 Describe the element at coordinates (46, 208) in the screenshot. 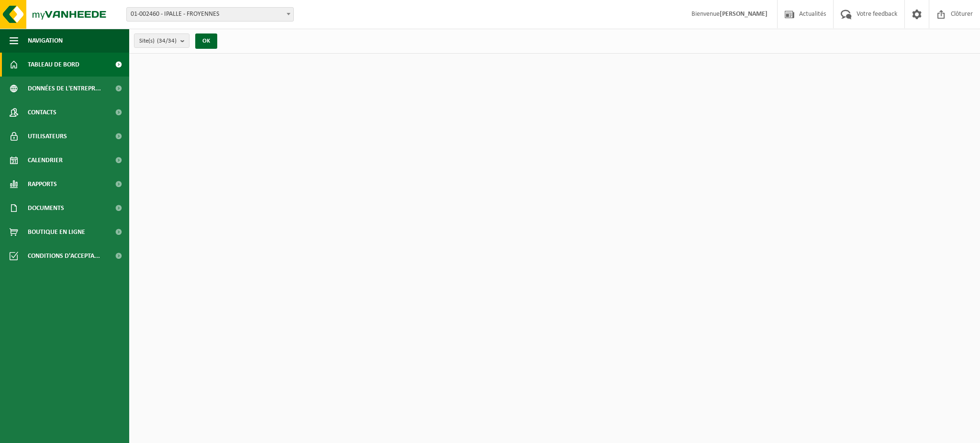

I see `span: Documents` at that location.